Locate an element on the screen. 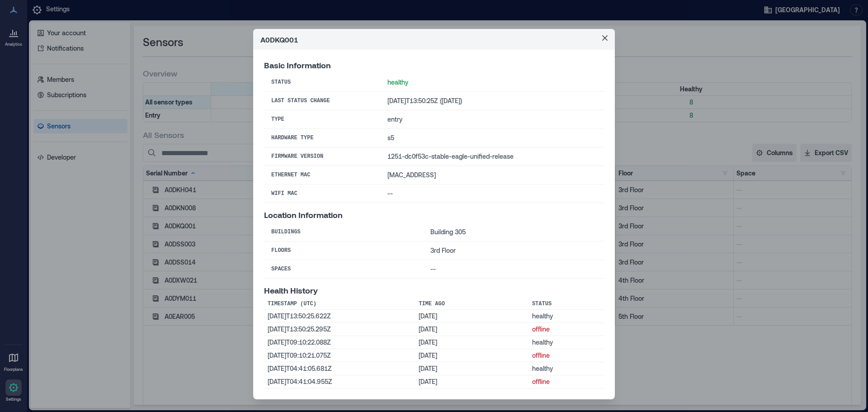  header: A0DKQ001 is located at coordinates (434, 40).